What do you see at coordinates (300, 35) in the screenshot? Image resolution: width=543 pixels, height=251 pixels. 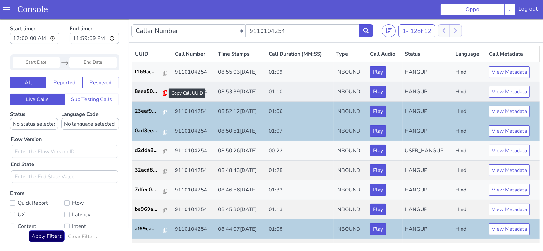 I see `th: Call Duration (MM:SS)` at bounding box center [300, 35].